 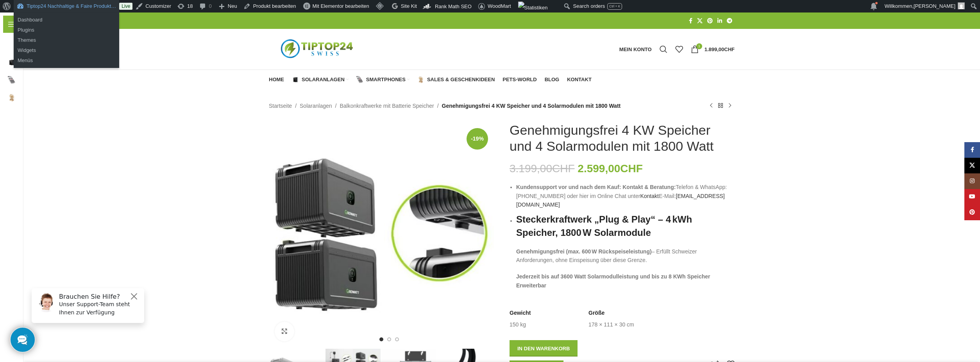 I want to click on a: Plugins, so click(x=67, y=30).